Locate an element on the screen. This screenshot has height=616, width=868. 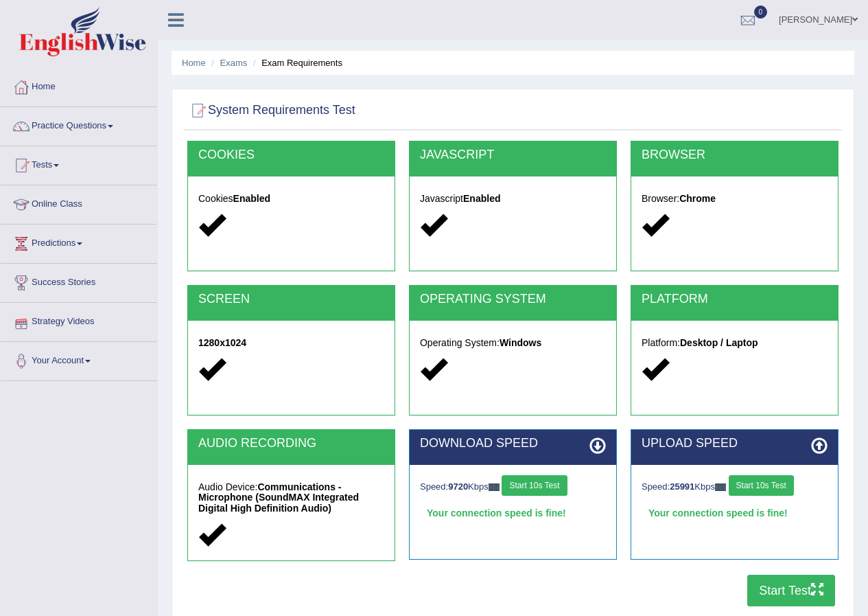
a: Success Stories is located at coordinates (79, 281).